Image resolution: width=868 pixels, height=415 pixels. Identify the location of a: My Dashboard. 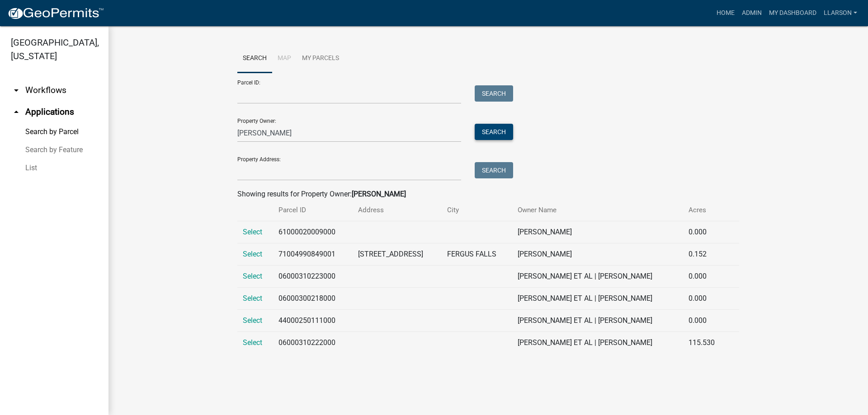
(792, 13).